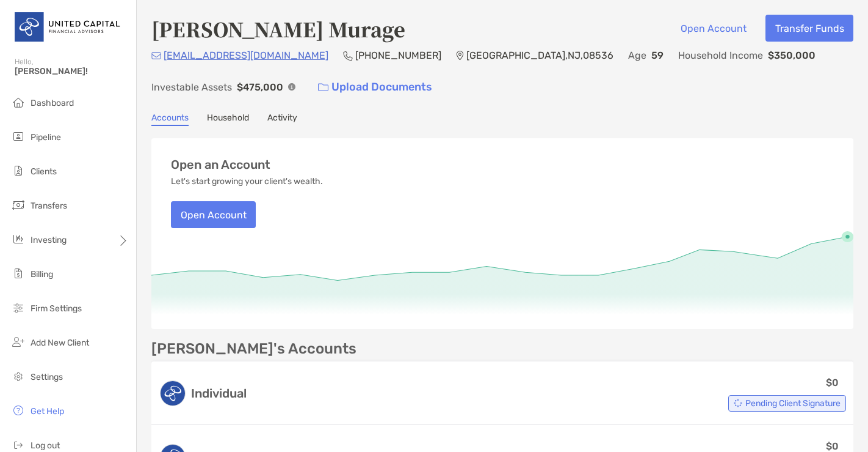 The height and width of the screenshot is (452, 868). Describe the element at coordinates (721, 55) in the screenshot. I see `p: Household Income` at that location.